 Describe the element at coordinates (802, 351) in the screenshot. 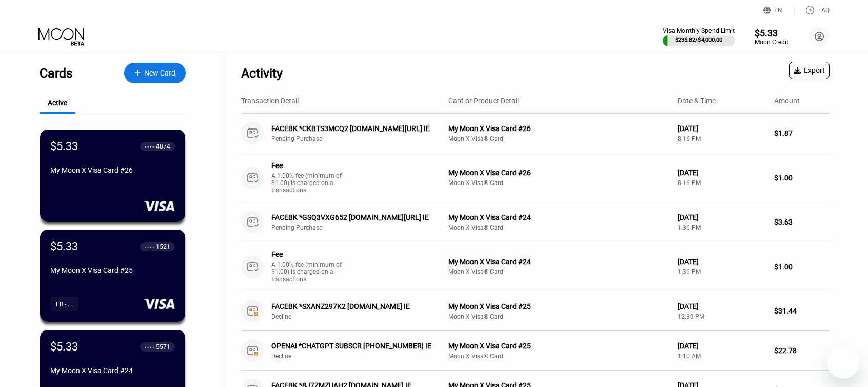

I see `div: $22.78` at that location.